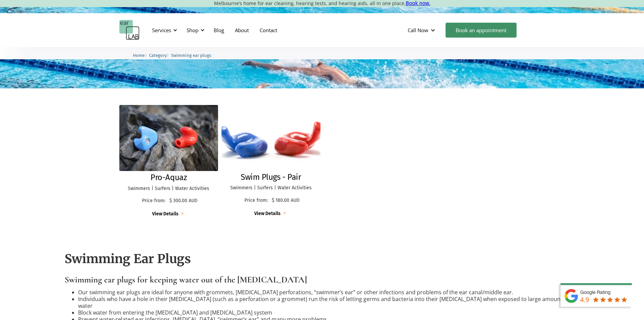 Image resolution: width=644 pixels, height=320 pixels. Describe the element at coordinates (169, 161) in the screenshot. I see `a: Pro-AquazPro-AquazSwimmers | Surfers | Water ActivitiesPrice from:$ 300.00 AUDView Details` at that location.